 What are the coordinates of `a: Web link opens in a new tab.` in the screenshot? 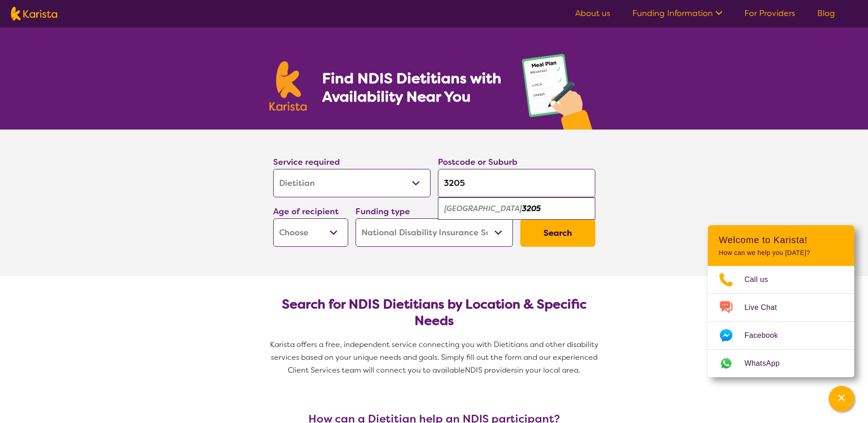 It's located at (781, 363).